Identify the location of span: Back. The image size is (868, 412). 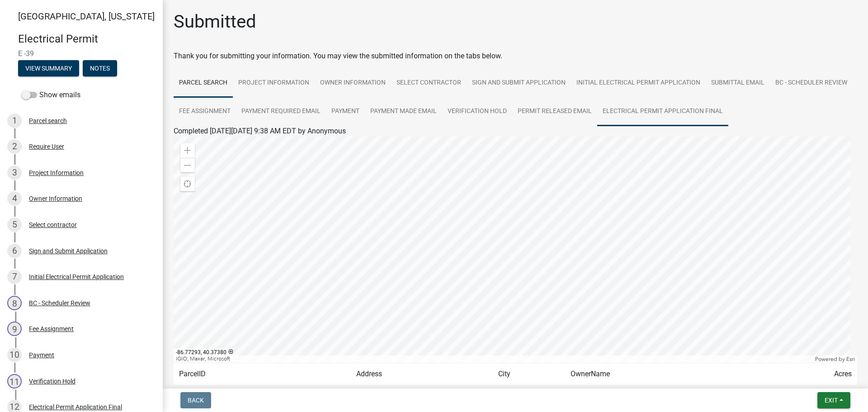
(196, 400).